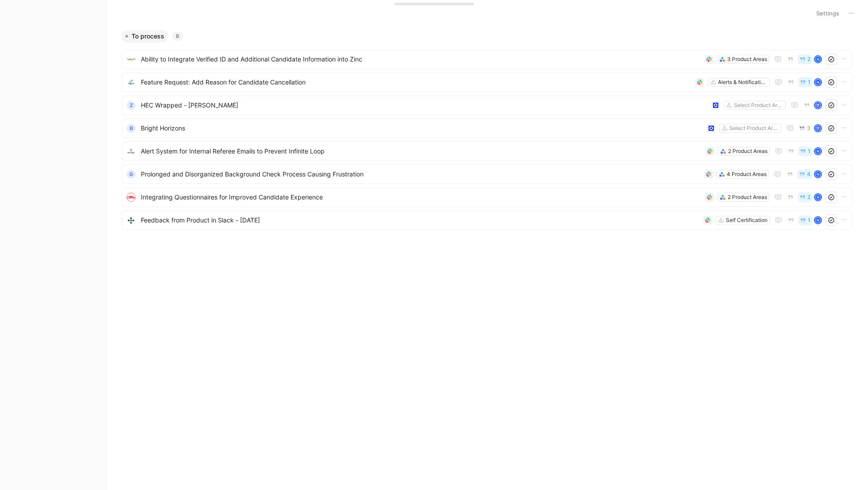  I want to click on button: 4, so click(804, 175).